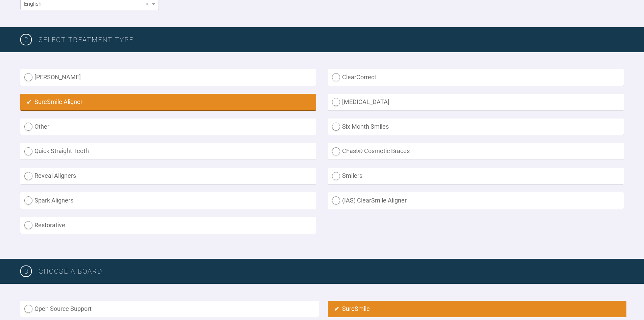 The height and width of the screenshot is (320, 644). I want to click on label: Smilers, so click(476, 176).